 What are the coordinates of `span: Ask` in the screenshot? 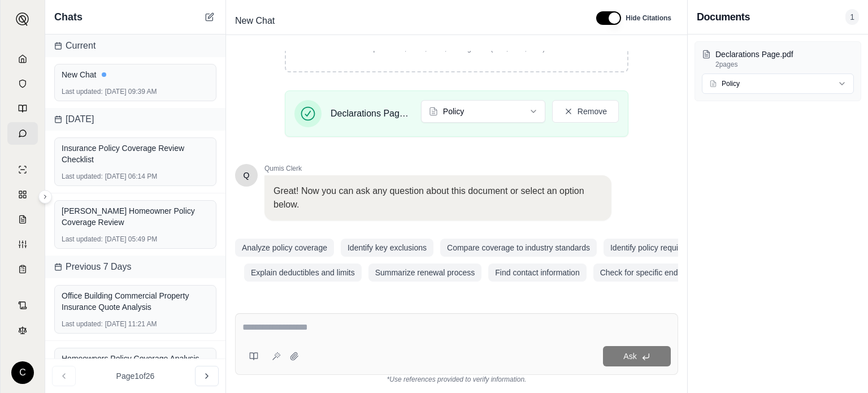 It's located at (630, 356).